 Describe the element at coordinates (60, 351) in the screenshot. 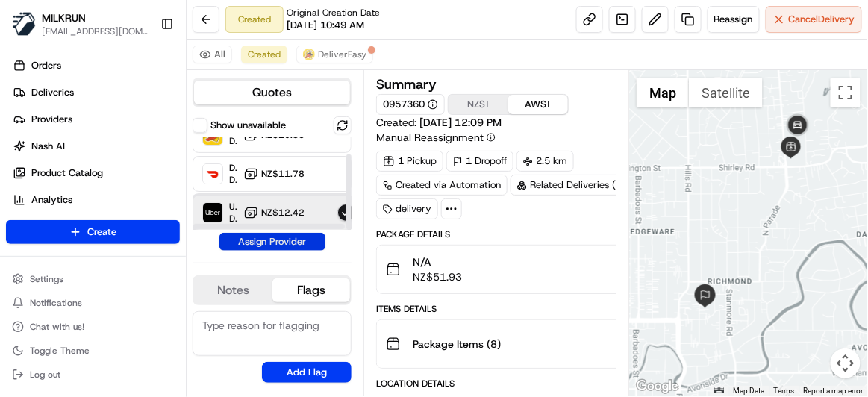

I see `span: Toggle Theme` at that location.